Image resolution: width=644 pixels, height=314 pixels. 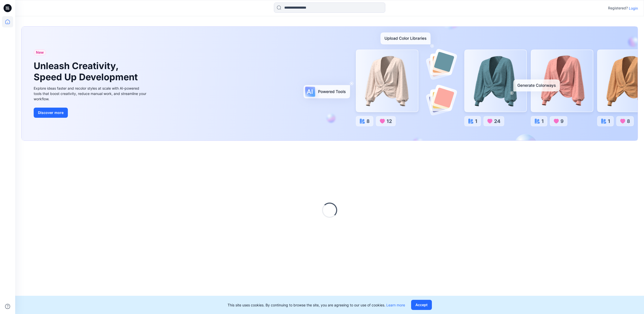 I want to click on p: Login, so click(x=633, y=8).